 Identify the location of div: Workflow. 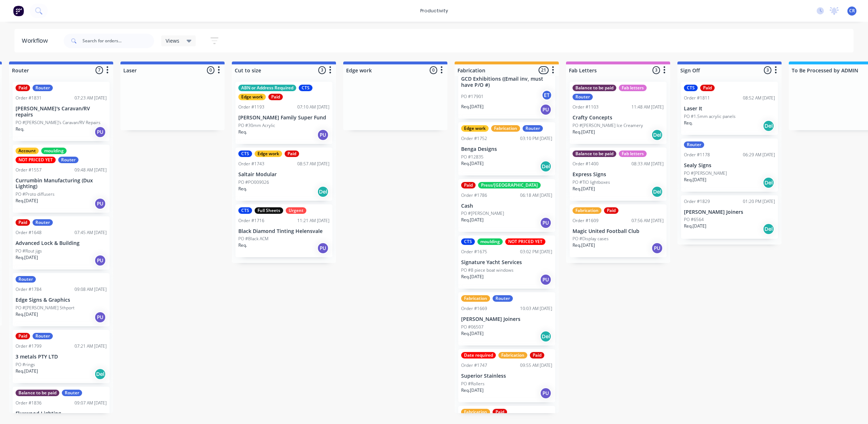
(37, 41).